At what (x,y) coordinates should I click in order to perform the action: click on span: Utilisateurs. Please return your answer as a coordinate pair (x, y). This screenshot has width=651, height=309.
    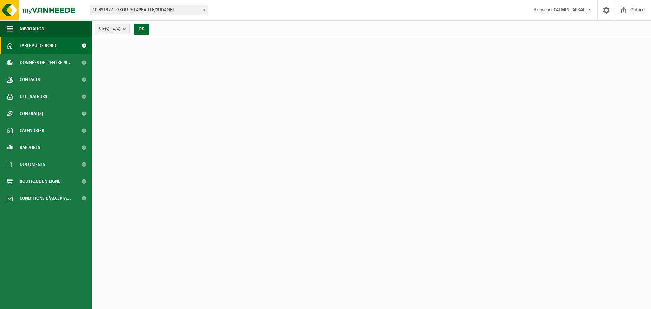
    Looking at the image, I should click on (34, 97).